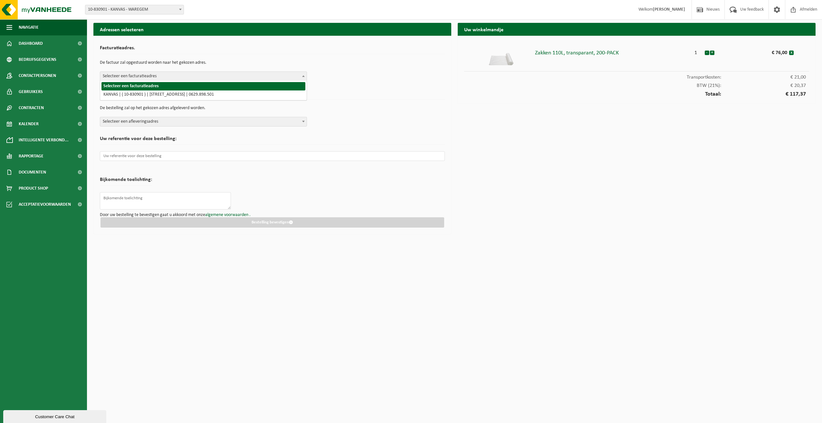 Image resolution: width=822 pixels, height=423 pixels. Describe the element at coordinates (272, 108) in the screenshot. I see `p: De bestelling zal op het gekozen adres afgeleverd worden.` at that location.